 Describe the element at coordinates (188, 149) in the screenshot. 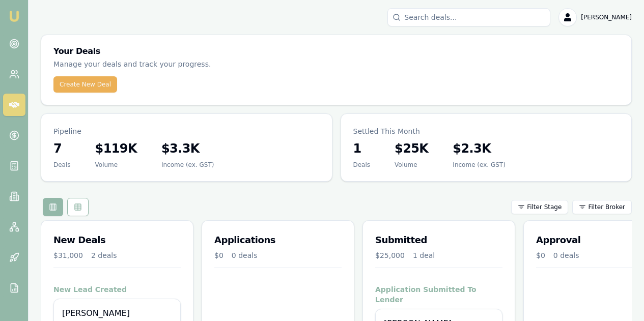

I see `h3: $3.3K` at that location.